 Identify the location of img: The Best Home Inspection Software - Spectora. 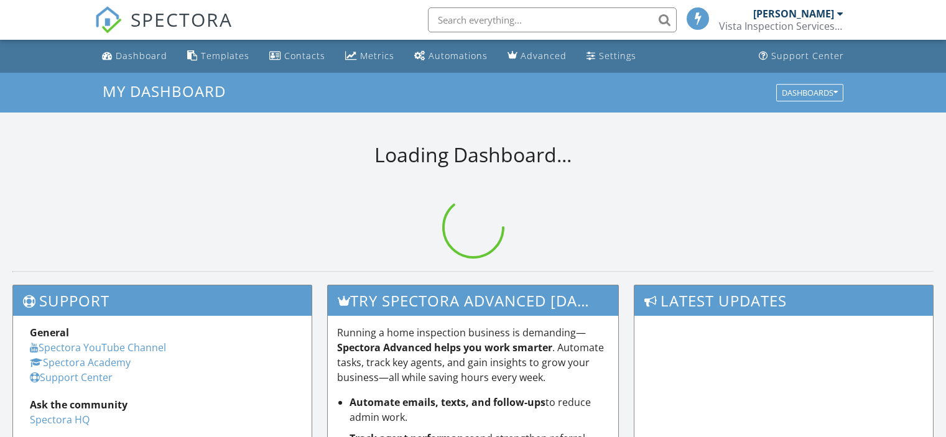
(108, 20).